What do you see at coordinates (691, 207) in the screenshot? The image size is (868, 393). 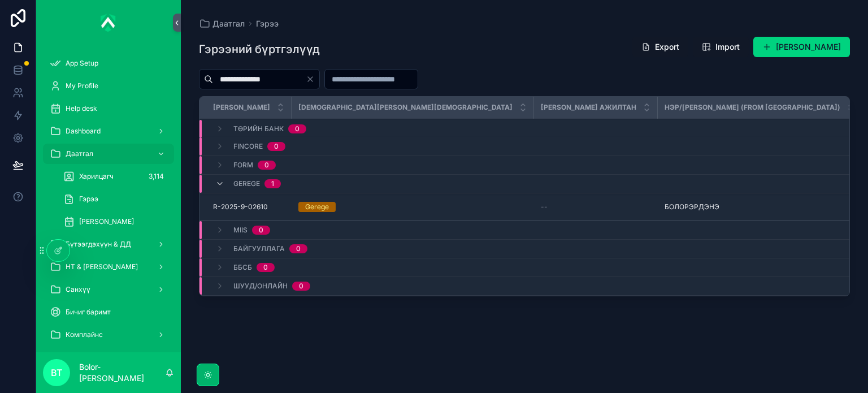 I see `span: БОЛОРЭРДЭНЭ` at bounding box center [691, 207].